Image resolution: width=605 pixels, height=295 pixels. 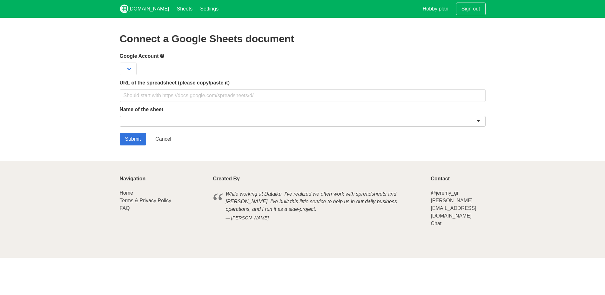 What do you see at coordinates (163, 179) in the screenshot?
I see `p: Navigation` at bounding box center [163, 179].